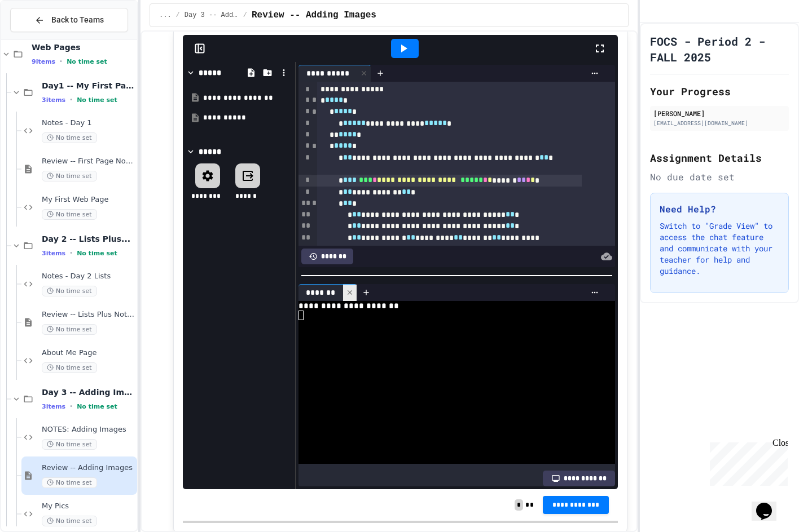 The height and width of the screenshot is (532, 799). What do you see at coordinates (719, 158) in the screenshot?
I see `h2: Assignment Details` at bounding box center [719, 158].